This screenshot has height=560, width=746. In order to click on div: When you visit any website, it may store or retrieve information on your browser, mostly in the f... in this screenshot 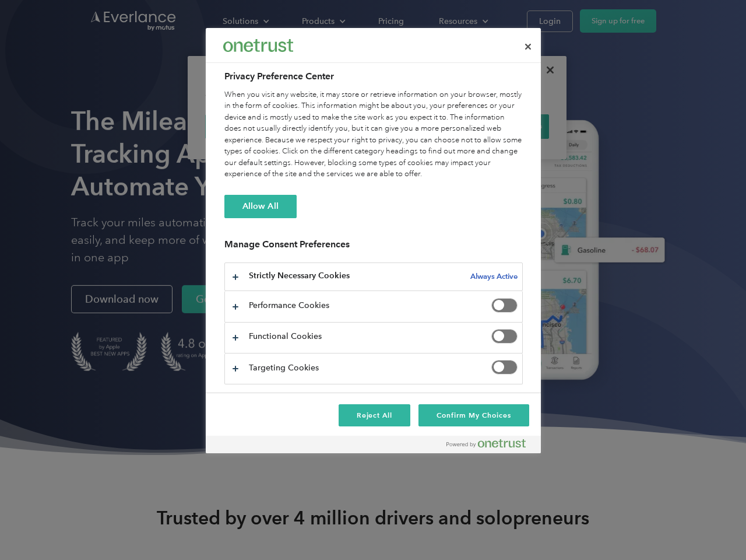, I will do `click(374, 135)`.